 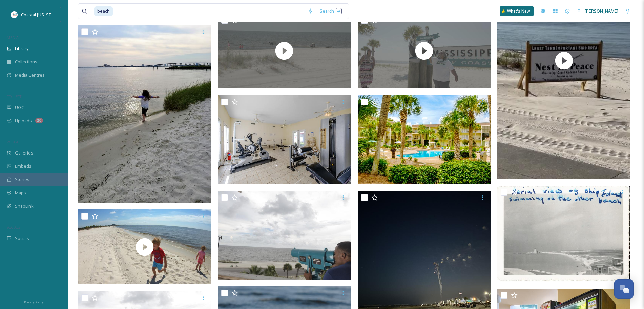 What do you see at coordinates (331, 11) in the screenshot?
I see `div: Search` at bounding box center [331, 11].